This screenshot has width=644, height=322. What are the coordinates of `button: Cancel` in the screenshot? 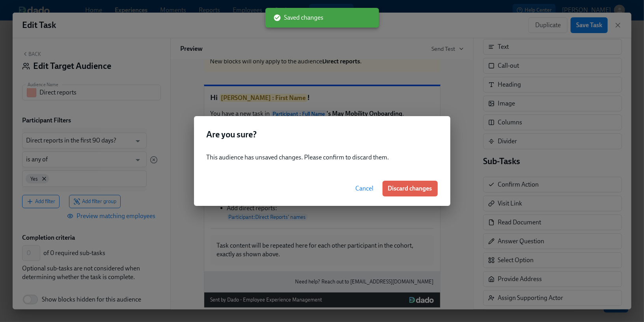 It's located at (365, 189).